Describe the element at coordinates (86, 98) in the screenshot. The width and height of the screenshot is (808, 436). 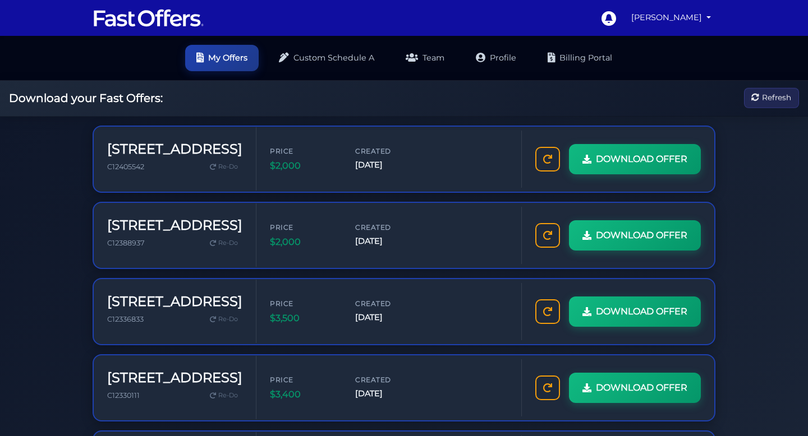
I see `h2: Download your Fast Offers:` at that location.